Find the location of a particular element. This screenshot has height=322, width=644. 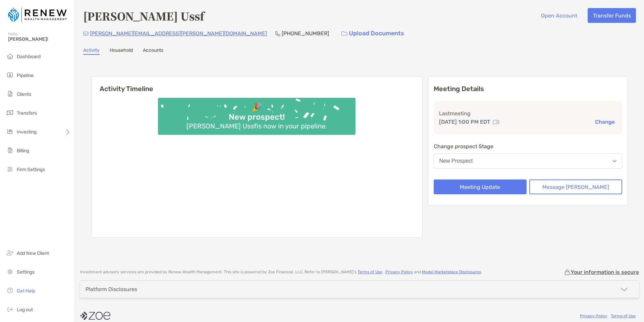

a: Household is located at coordinates (121, 51).